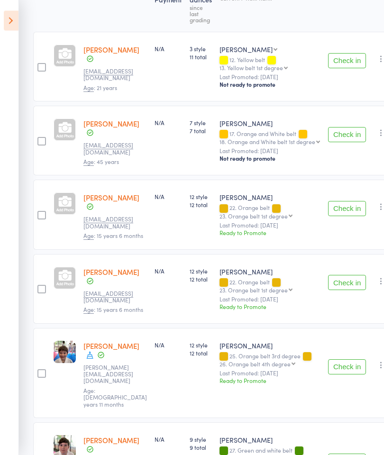 This screenshot has width=384, height=455. I want to click on small: joelchristian088@gmail.com, so click(114, 75).